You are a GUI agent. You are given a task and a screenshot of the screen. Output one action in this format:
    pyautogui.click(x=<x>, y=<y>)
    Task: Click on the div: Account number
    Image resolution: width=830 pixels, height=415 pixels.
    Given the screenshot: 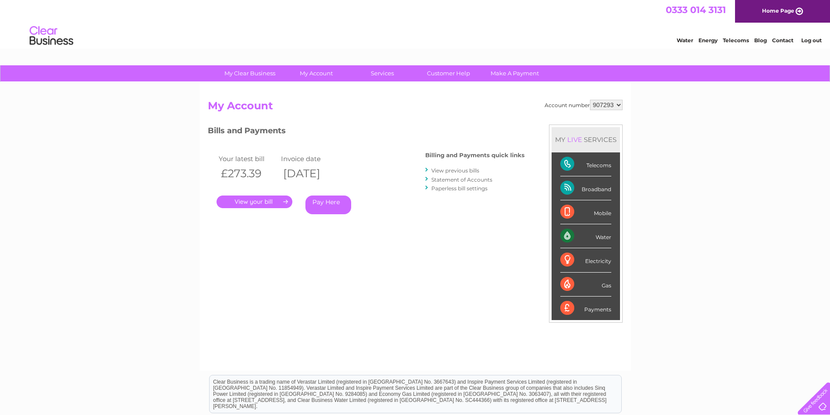 What is the action you would take?
    pyautogui.click(x=583, y=105)
    